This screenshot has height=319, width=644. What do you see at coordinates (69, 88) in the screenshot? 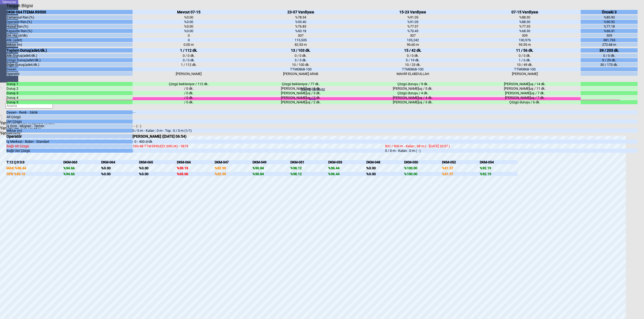
I see `div: Duruş 2` at bounding box center [69, 88].